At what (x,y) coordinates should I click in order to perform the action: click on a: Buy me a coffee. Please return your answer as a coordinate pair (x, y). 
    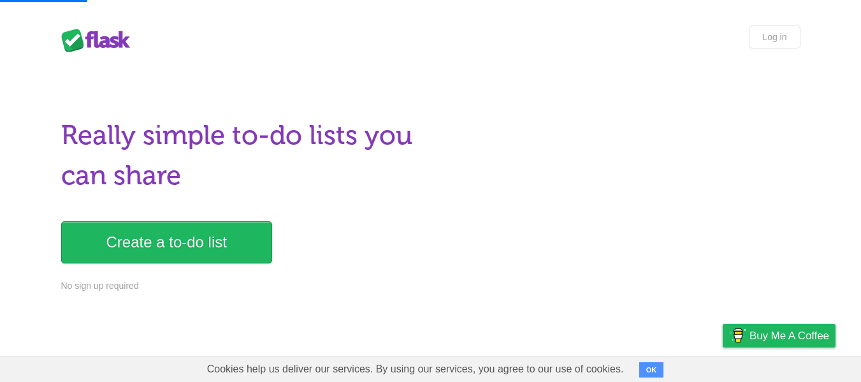
    Looking at the image, I should click on (779, 335).